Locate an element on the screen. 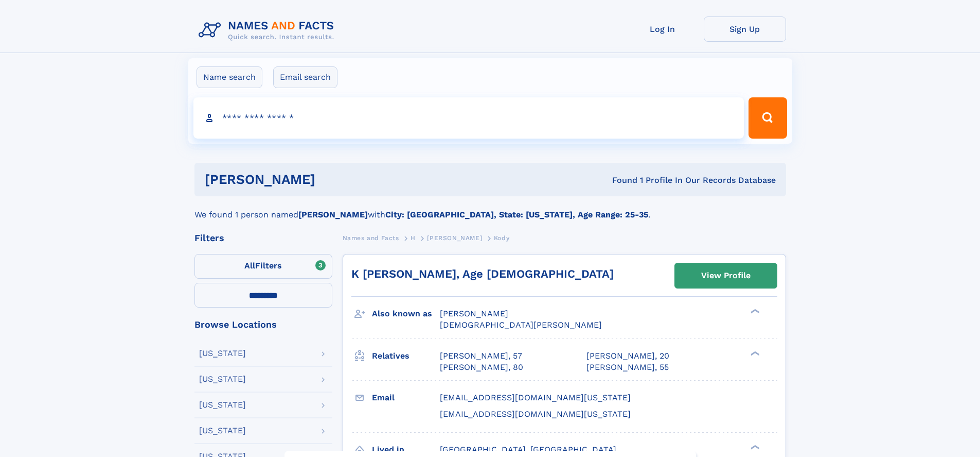  div: Found 1 Profile In Our Records Database is located at coordinates (619, 180).